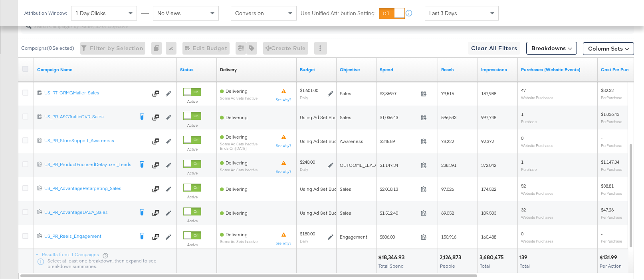  I want to click on span: $806.00, so click(398, 237).